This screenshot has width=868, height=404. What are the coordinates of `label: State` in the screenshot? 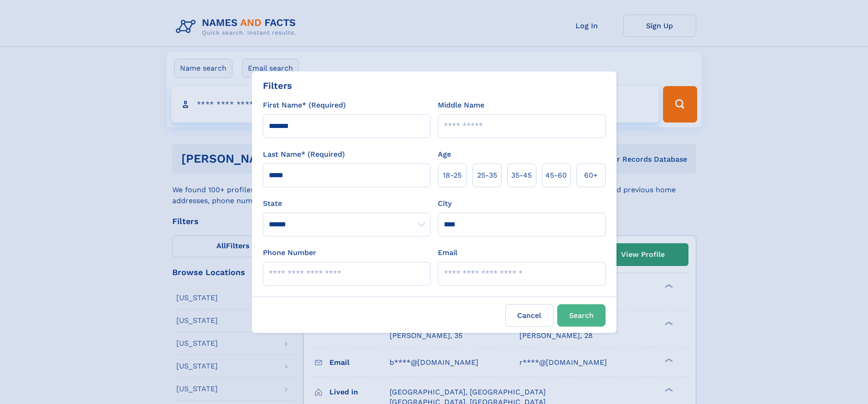 It's located at (347, 204).